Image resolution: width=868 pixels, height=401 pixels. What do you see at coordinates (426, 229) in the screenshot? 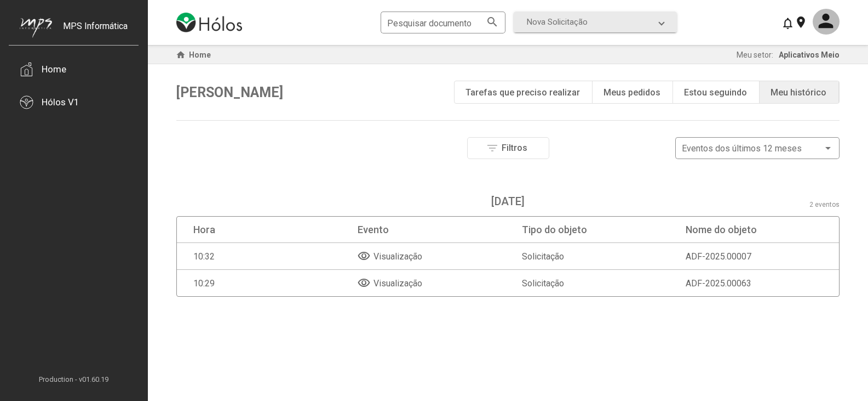
I see `mat-header-cell: Evento` at bounding box center [426, 229].